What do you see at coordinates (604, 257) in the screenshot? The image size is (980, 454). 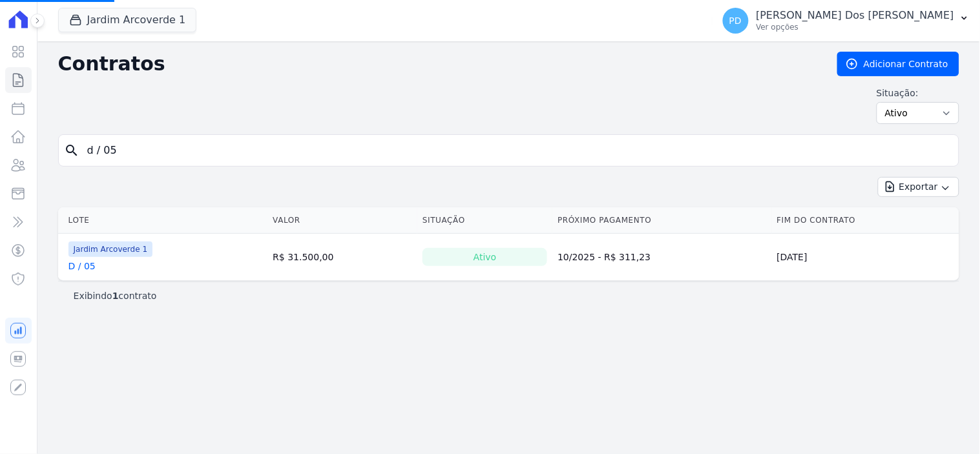 I see `a: 10/2025 - R$ 311,23` at bounding box center [604, 257].